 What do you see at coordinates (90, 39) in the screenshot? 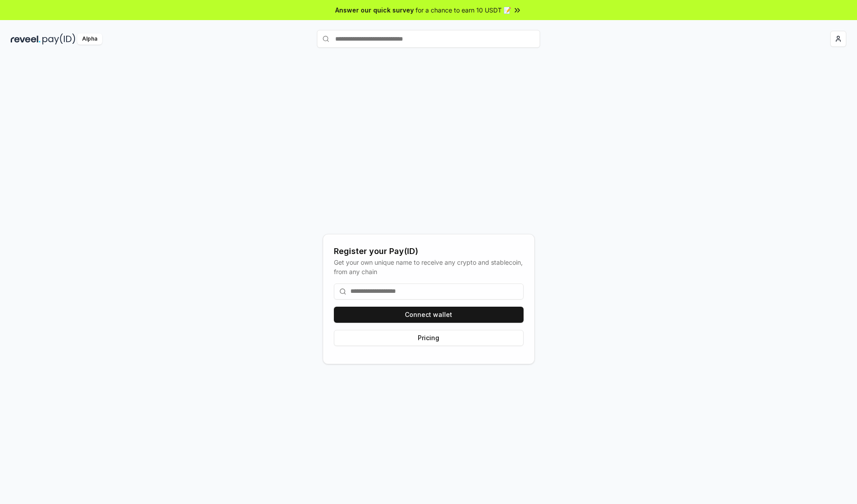
I see `div: Alpha` at bounding box center [90, 39].